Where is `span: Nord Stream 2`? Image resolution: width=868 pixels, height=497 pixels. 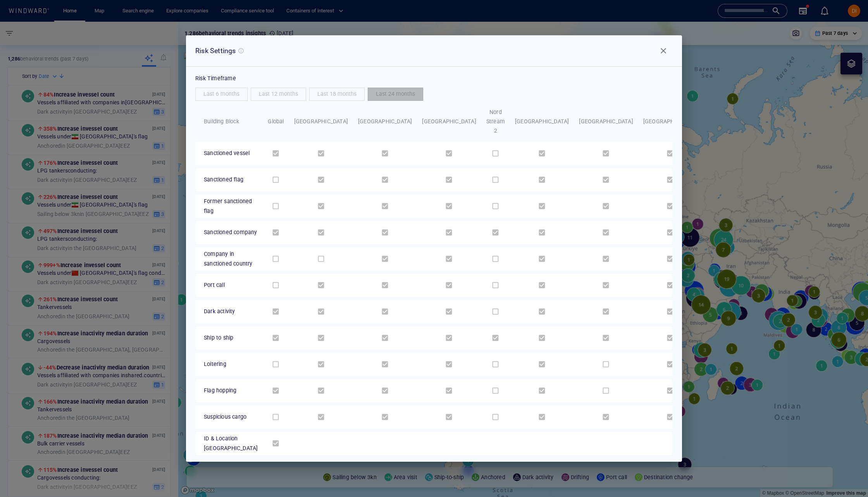
span: Nord Stream 2 is located at coordinates (496, 121).